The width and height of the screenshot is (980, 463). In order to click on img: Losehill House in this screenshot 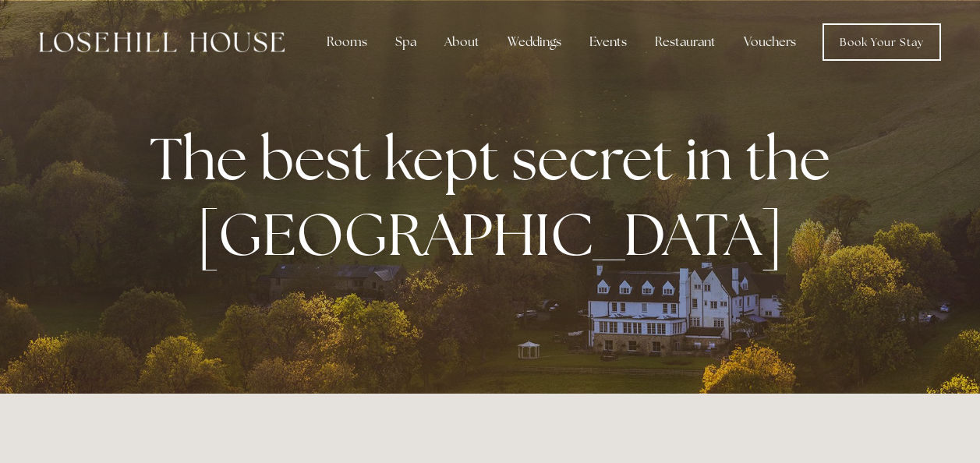, I will do `click(161, 42)`.